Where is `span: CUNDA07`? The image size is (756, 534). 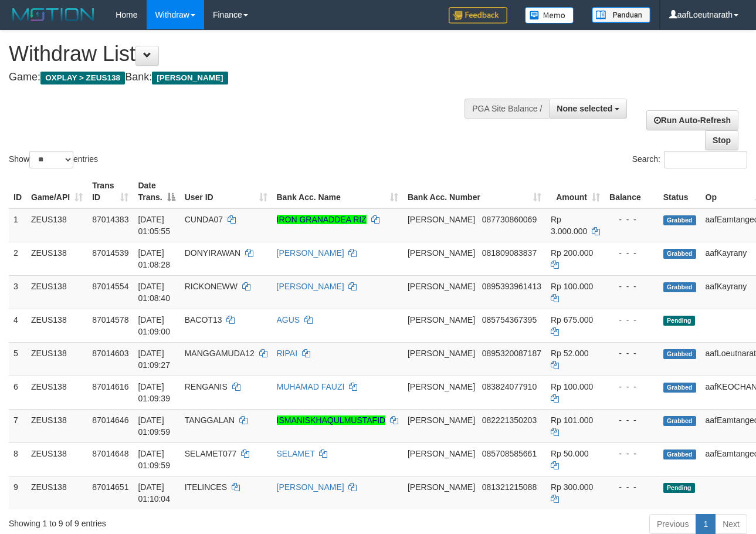 span: CUNDA07 is located at coordinates (204, 220).